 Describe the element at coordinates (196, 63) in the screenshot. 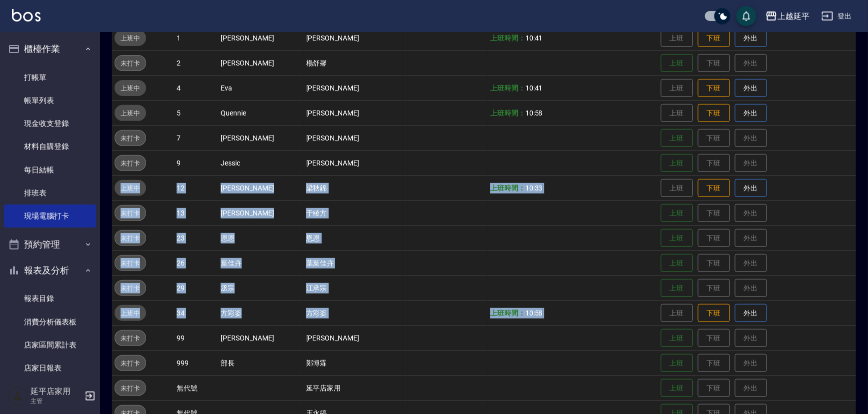

I see `td: 2` at that location.